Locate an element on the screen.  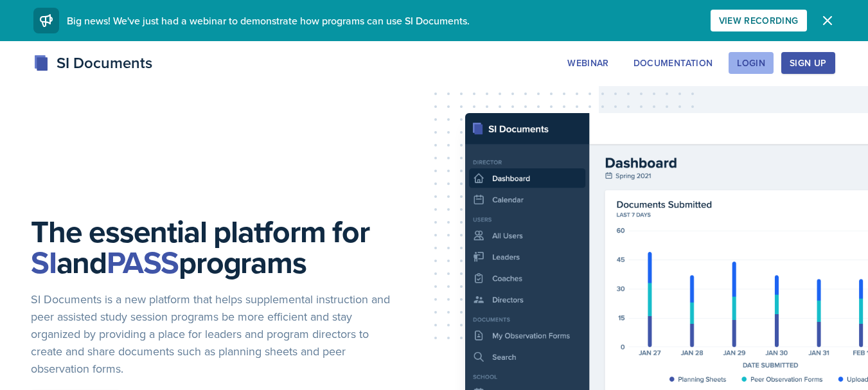
button: View Recording is located at coordinates (759, 21).